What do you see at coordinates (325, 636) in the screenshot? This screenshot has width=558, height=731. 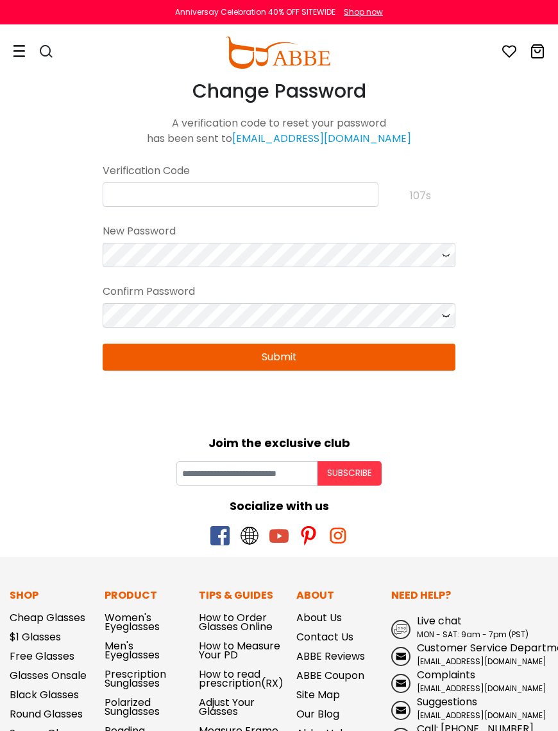 I see `a: Contact Us` at bounding box center [325, 636].